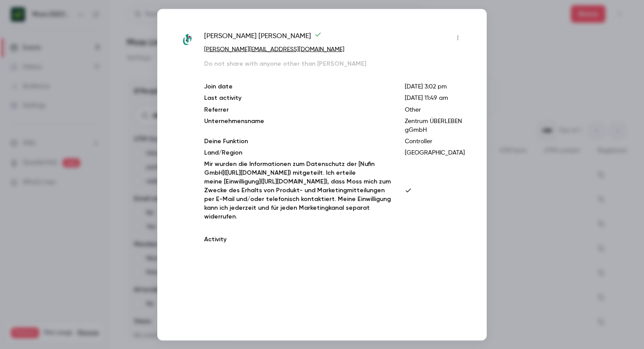  I want to click on p: Unternehmensname, so click(298, 125).